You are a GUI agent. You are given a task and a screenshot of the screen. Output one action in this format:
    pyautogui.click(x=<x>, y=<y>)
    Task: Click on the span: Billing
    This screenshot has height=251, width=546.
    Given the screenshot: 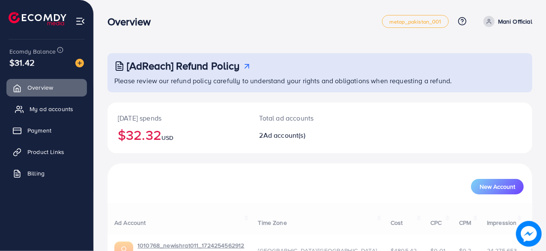 What is the action you would take?
    pyautogui.click(x=36, y=173)
    